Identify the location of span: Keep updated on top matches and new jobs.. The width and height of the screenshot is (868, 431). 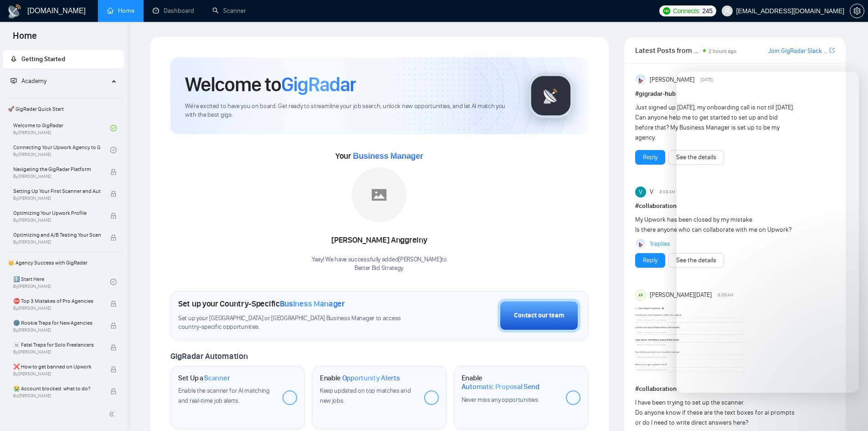
(365, 395).